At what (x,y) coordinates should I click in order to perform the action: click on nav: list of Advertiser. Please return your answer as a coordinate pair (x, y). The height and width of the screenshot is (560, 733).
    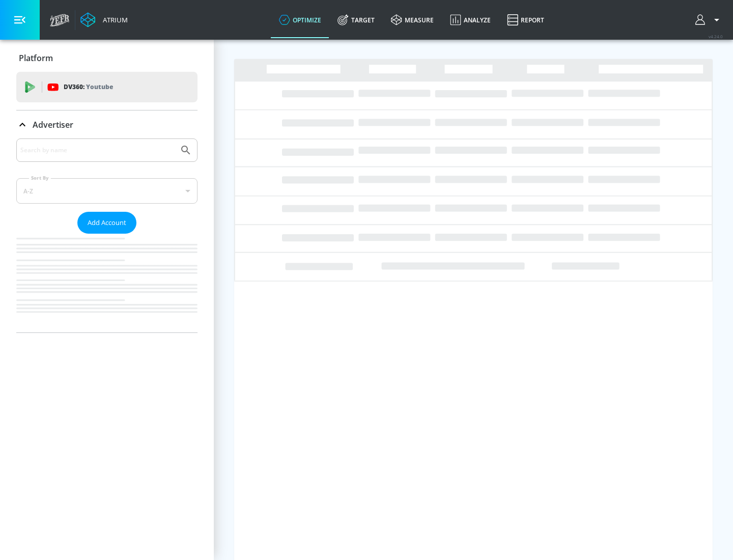
    Looking at the image, I should click on (107, 283).